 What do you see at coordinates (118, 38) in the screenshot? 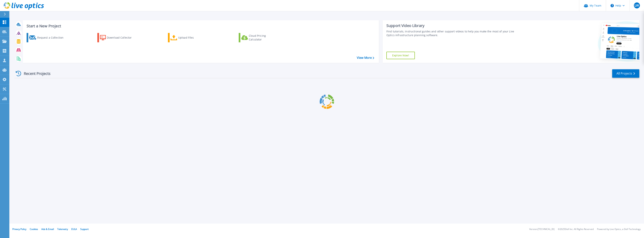
I see `a: Download Collector` at bounding box center [118, 38].